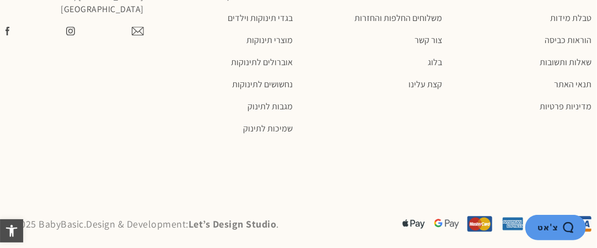 This screenshot has width=597, height=248. I want to click on span: צ'אט, so click(94, 13).